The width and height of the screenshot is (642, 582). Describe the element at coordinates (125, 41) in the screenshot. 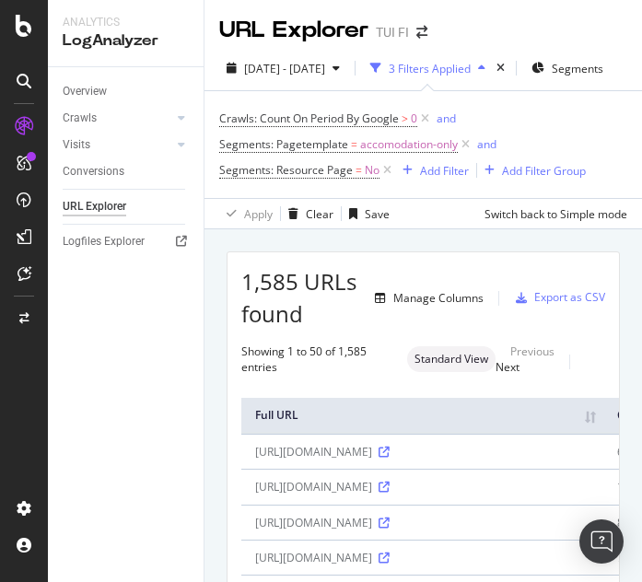

I see `div: LogAnalyzer` at that location.